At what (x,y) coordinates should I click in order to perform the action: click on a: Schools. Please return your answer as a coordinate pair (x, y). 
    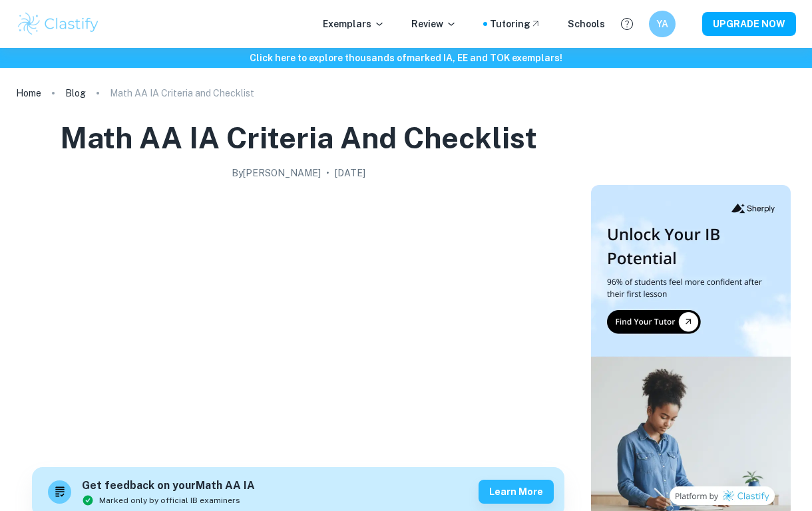
    Looking at the image, I should click on (586, 24).